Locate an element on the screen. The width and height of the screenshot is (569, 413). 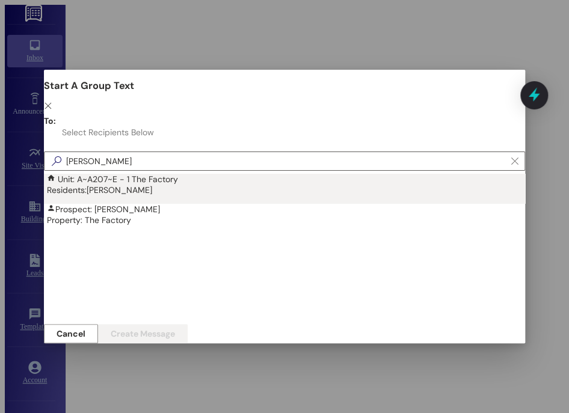
h3: To: is located at coordinates (50, 121).